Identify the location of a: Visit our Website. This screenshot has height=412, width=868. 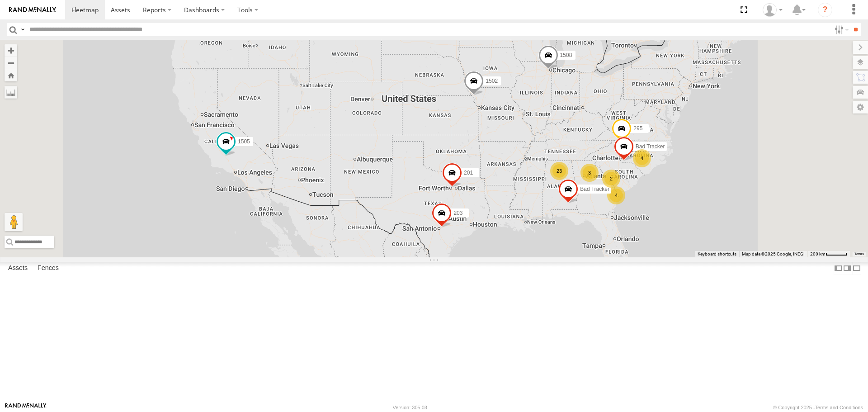
(26, 407).